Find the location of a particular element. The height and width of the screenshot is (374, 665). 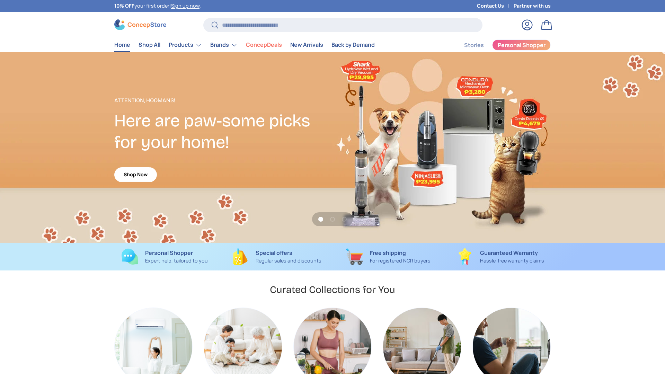

a: Free shipping For registered NCR buyers is located at coordinates (388, 257).